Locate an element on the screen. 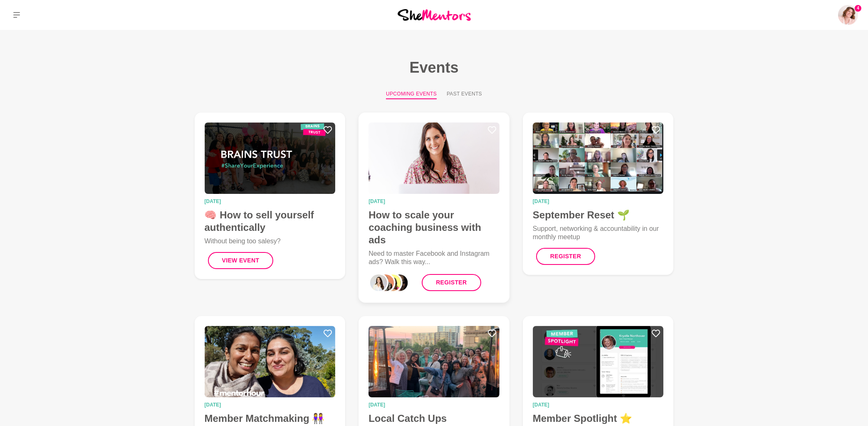 The width and height of the screenshot is (868, 426). img: Amanda Greenman is located at coordinates (848, 15).